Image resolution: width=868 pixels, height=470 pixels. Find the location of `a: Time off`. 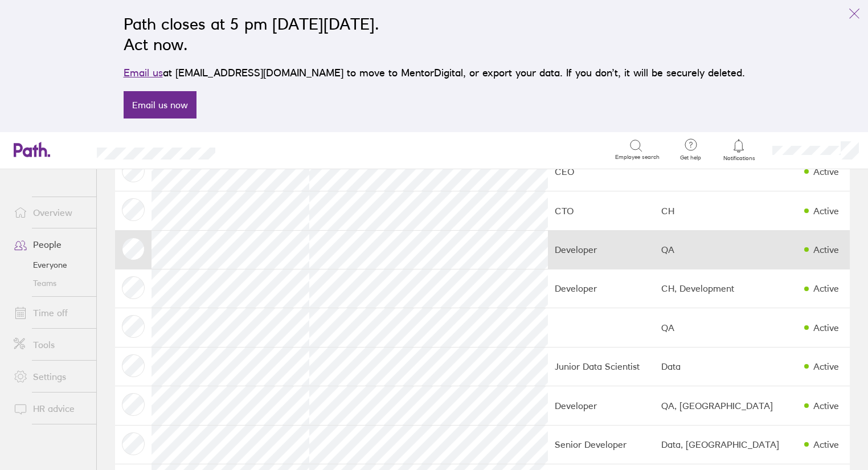

a: Time off is located at coordinates (50, 313).